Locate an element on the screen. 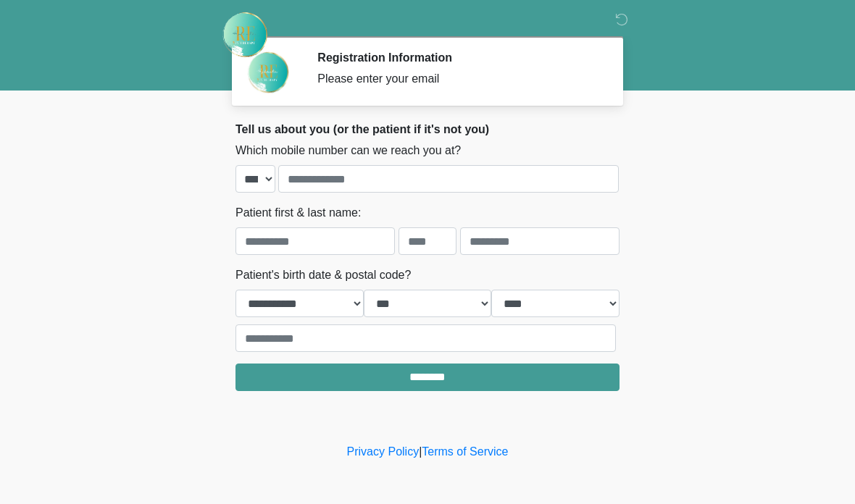 The height and width of the screenshot is (504, 855). a: Privacy Policy is located at coordinates (383, 452).